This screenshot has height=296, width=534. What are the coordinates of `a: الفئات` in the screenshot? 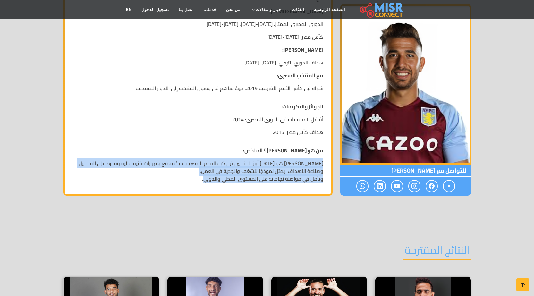 It's located at (298, 10).